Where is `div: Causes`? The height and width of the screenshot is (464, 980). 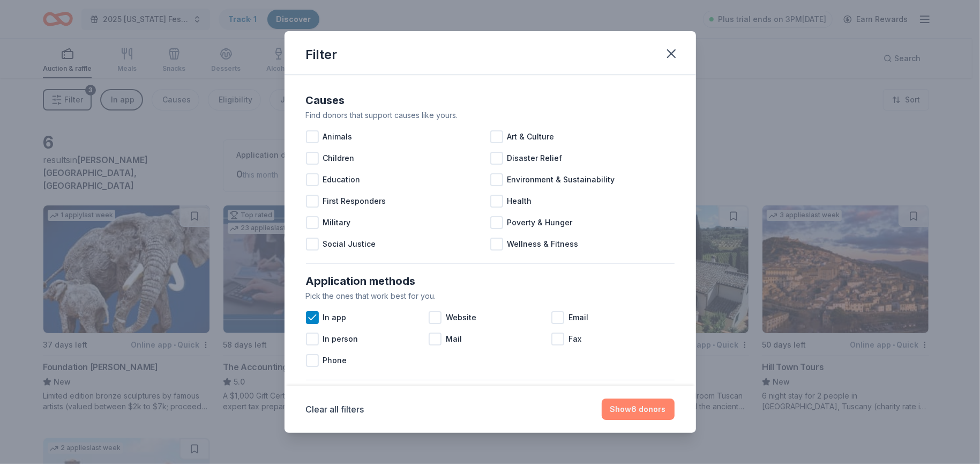
div: Causes is located at coordinates (490, 101).